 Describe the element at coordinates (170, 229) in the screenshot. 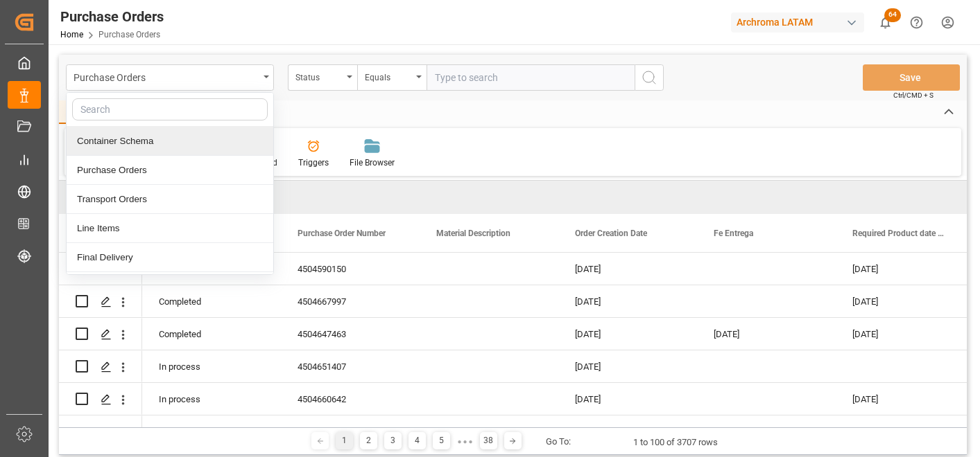

I see `div: Line Items` at that location.